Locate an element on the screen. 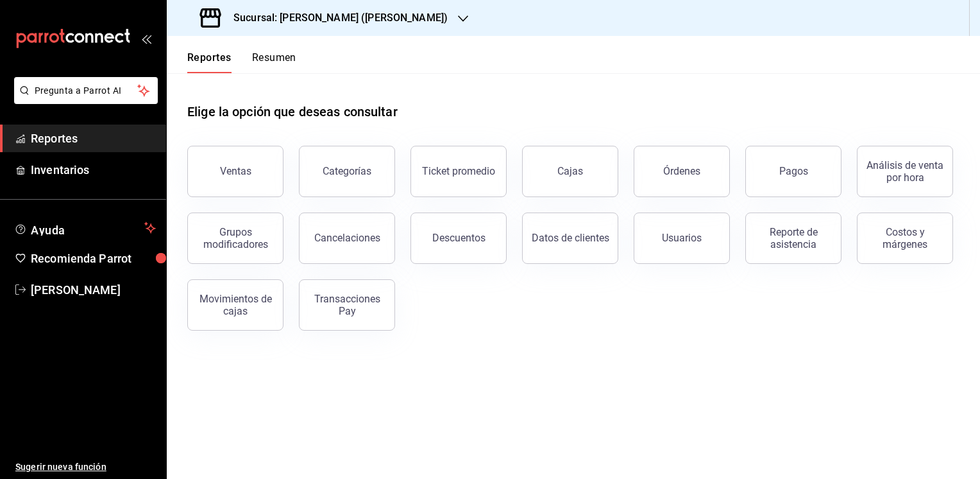  div: Cancelaciones is located at coordinates (347, 238).